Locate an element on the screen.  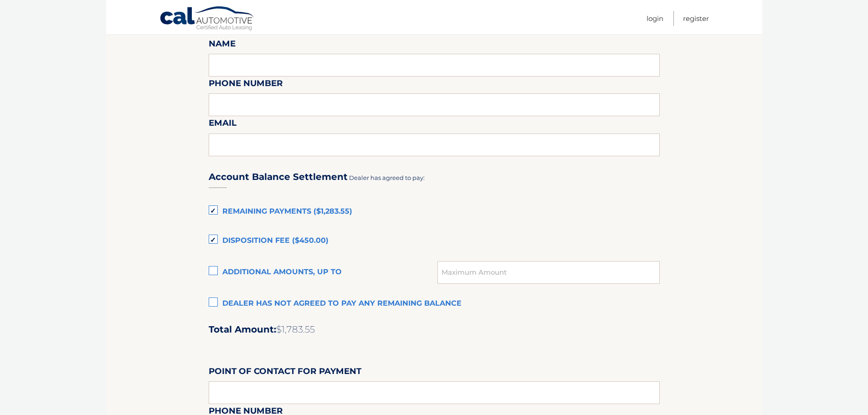
label: Remaining Payments ($1,283.55) is located at coordinates (434, 212).